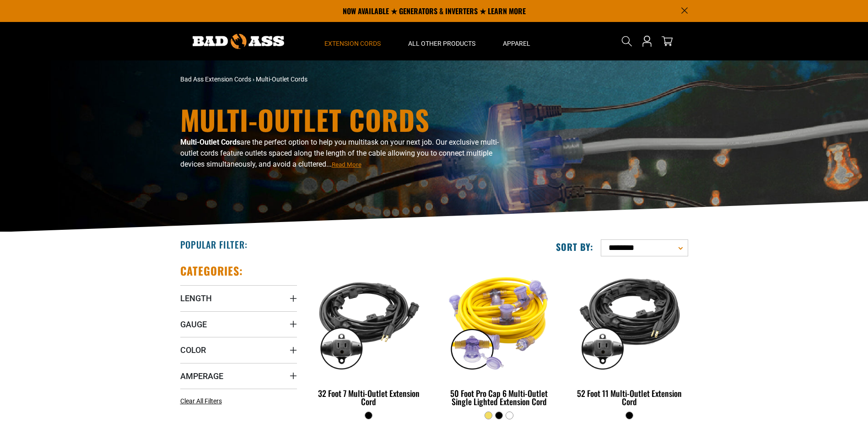  Describe the element at coordinates (193, 349) in the screenshot. I see `span: Color` at that location.